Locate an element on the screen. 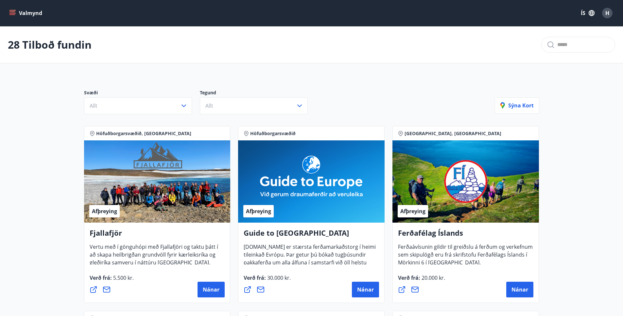  span: 30.000 kr. is located at coordinates (278, 278).